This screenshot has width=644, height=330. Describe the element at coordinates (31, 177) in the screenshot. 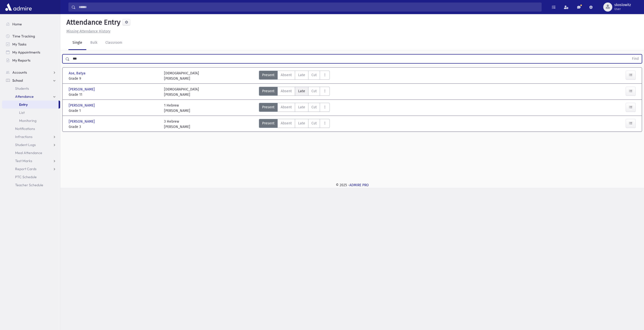

I see `a: PTC Schedule` at that location.